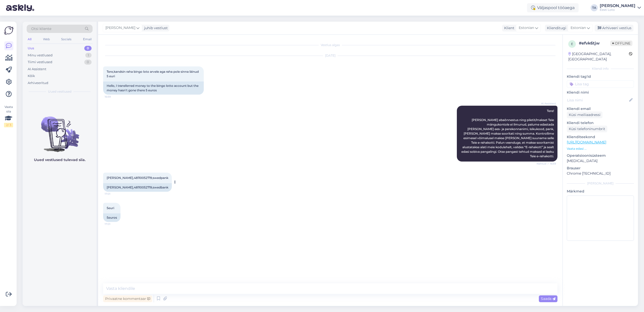 This screenshot has width=644, height=312. Describe the element at coordinates (614, 28) in the screenshot. I see `div: Arhiveeri vestlus` at that location.